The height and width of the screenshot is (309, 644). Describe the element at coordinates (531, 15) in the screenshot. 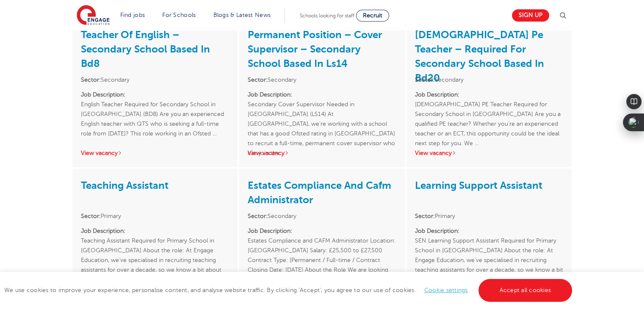

I see `a: Sign up` at that location.